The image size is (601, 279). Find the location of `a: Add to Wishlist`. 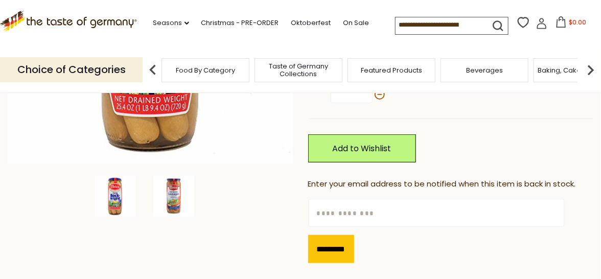

a: Add to Wishlist is located at coordinates (362, 148).